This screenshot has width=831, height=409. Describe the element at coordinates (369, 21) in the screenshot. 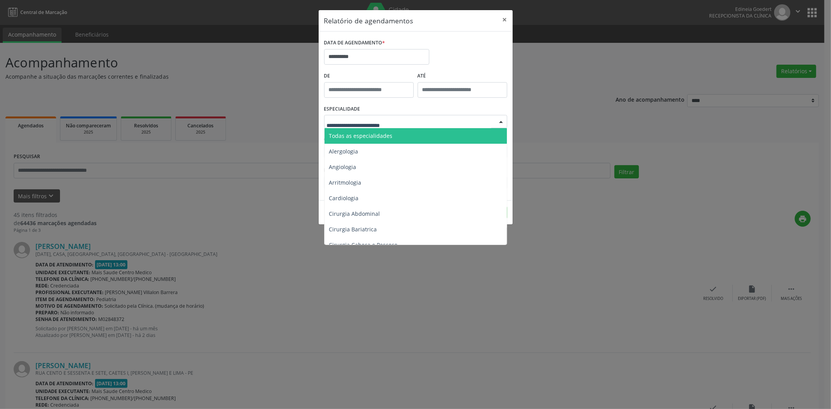

I see `h5: Relatório de agendamentos` at that location.